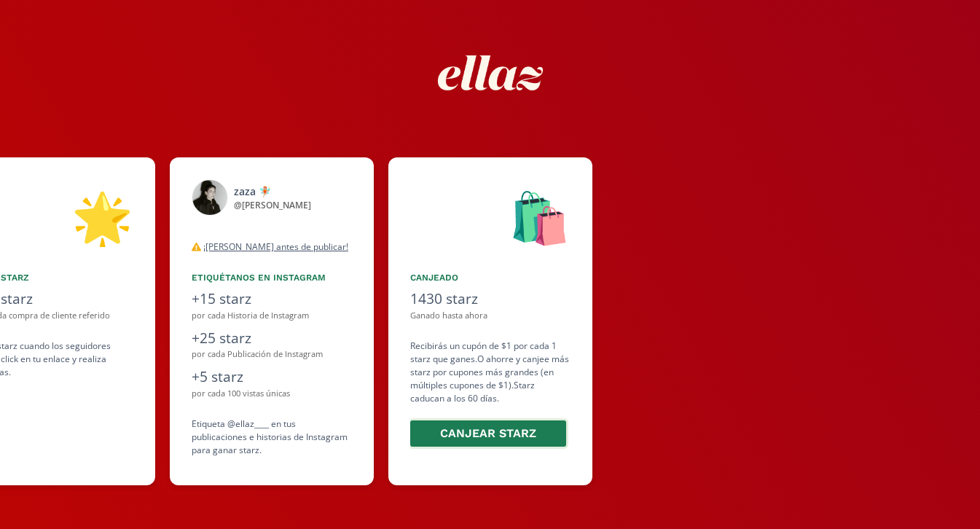 Image resolution: width=980 pixels, height=529 pixels. I want to click on div: Ganado hasta ahora, so click(491, 316).